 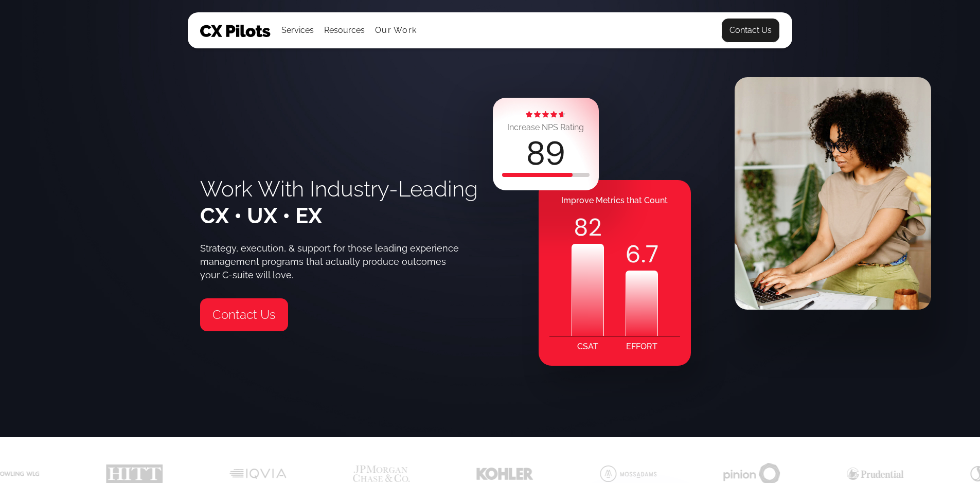 What do you see at coordinates (875, 474) in the screenshot?
I see `img: Customer experience CX for financial services, employee benefits and insurance firms Prudential logo` at bounding box center [875, 474].